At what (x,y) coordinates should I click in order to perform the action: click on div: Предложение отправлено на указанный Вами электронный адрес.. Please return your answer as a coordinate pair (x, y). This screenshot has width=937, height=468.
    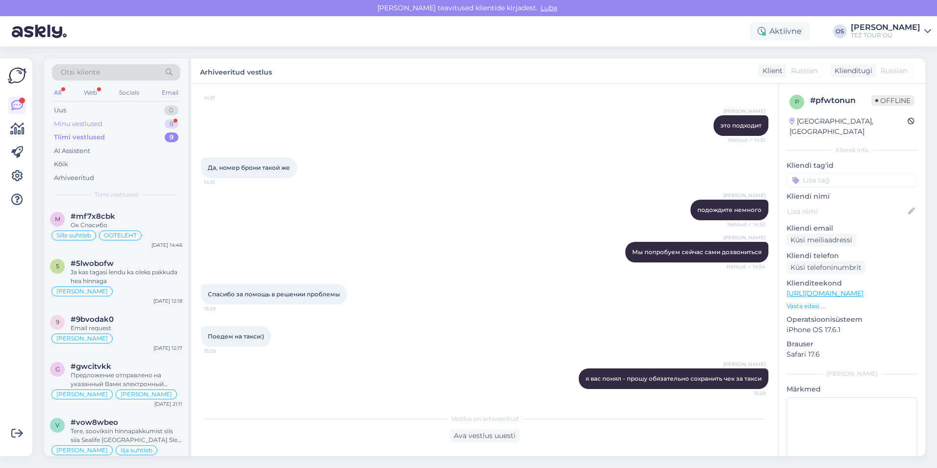
    Looking at the image, I should click on (126, 379).